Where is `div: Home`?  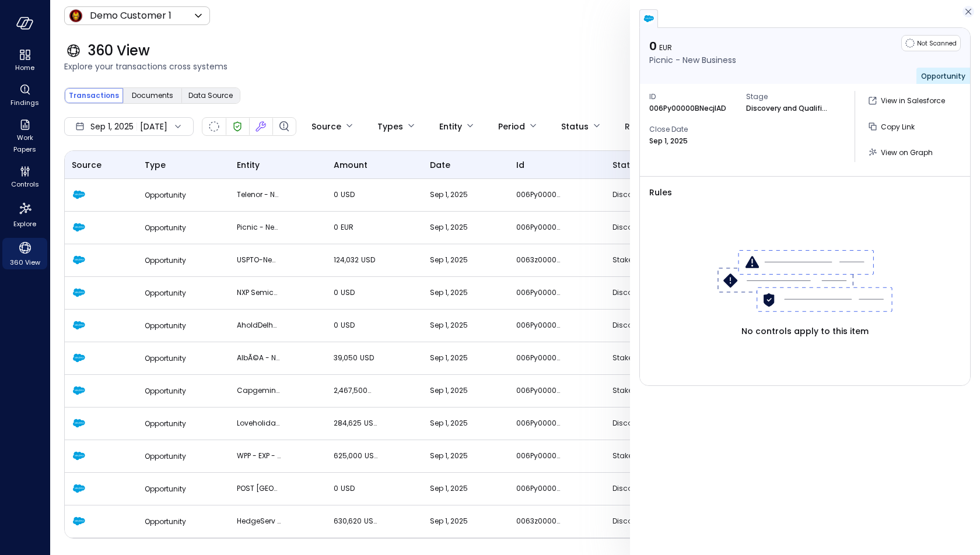 div: Home is located at coordinates (25, 61).